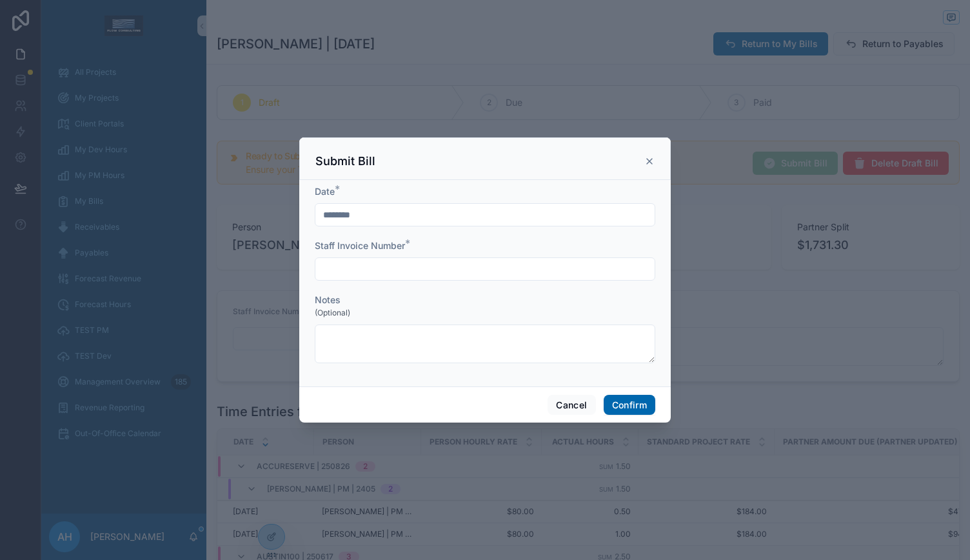 The image size is (970, 560). I want to click on button: Confirm, so click(629, 405).